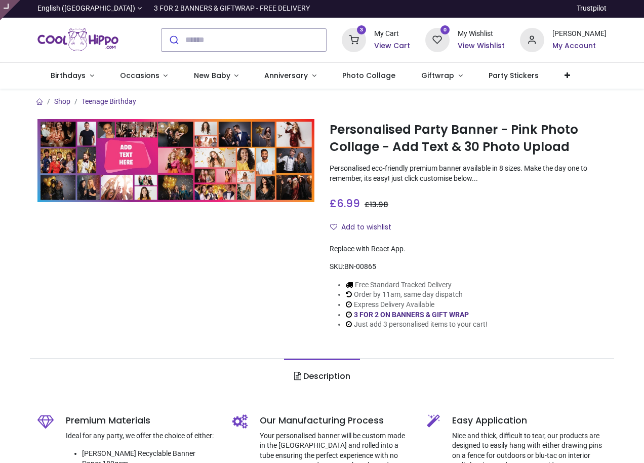 Image resolution: width=644 pixels, height=463 pixels. Describe the element at coordinates (62, 101) in the screenshot. I see `a: Shop` at that location.